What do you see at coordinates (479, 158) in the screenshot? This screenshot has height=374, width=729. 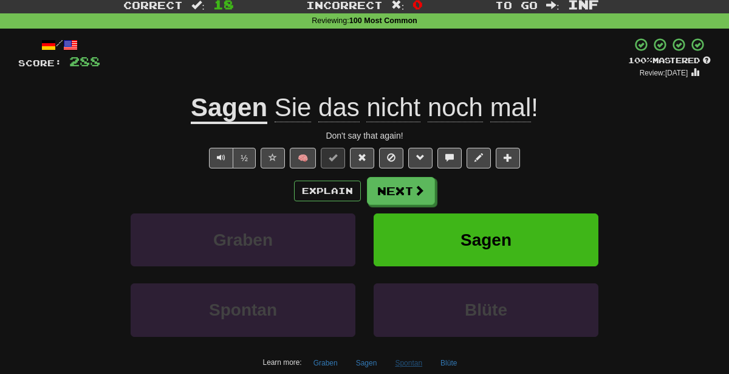 I see `button: Edit sentence (alt+d)` at bounding box center [479, 158].